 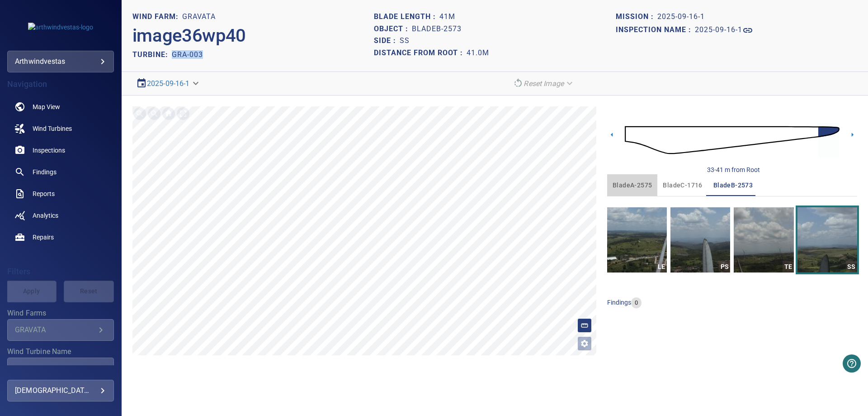 I want to click on span: bladeB-2573, so click(x=733, y=185).